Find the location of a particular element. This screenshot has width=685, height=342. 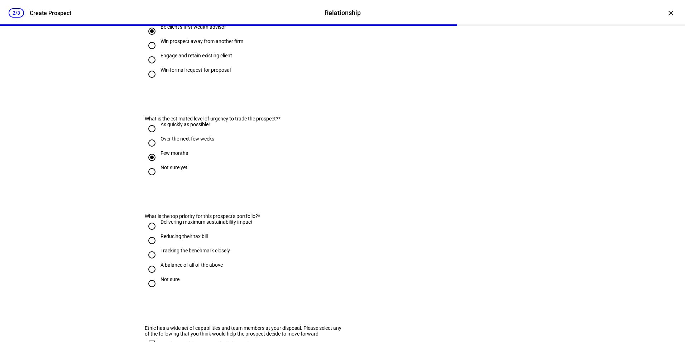

div: Engage and retain existing client is located at coordinates (196, 56).